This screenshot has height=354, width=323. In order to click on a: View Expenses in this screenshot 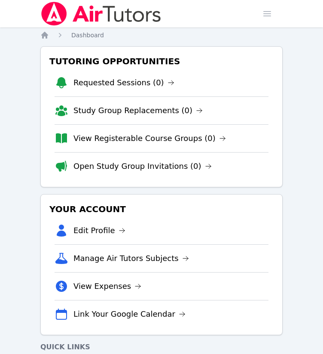, I will do `click(107, 286)`.